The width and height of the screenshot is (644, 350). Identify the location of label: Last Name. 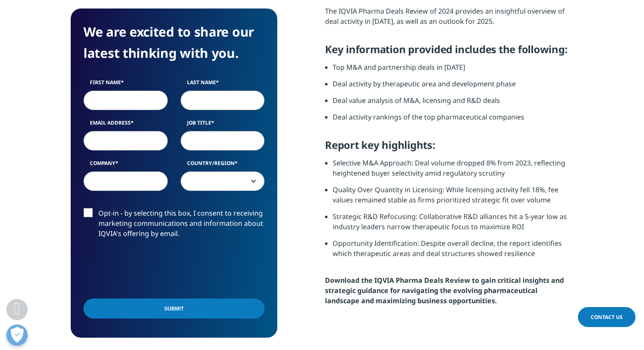
(223, 85).